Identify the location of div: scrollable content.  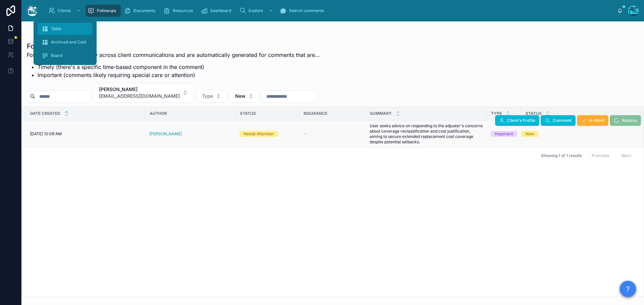
(330, 10).